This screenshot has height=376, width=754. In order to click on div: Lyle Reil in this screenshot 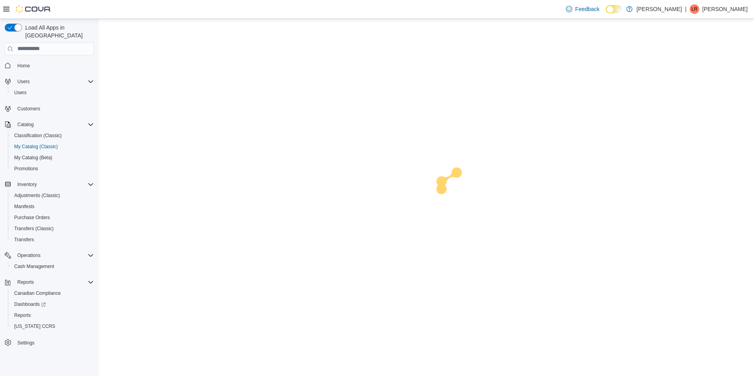, I will do `click(695, 9)`.